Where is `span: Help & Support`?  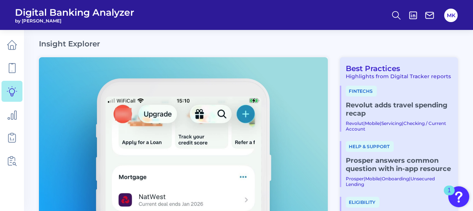
span: Help & Support is located at coordinates (370, 146).